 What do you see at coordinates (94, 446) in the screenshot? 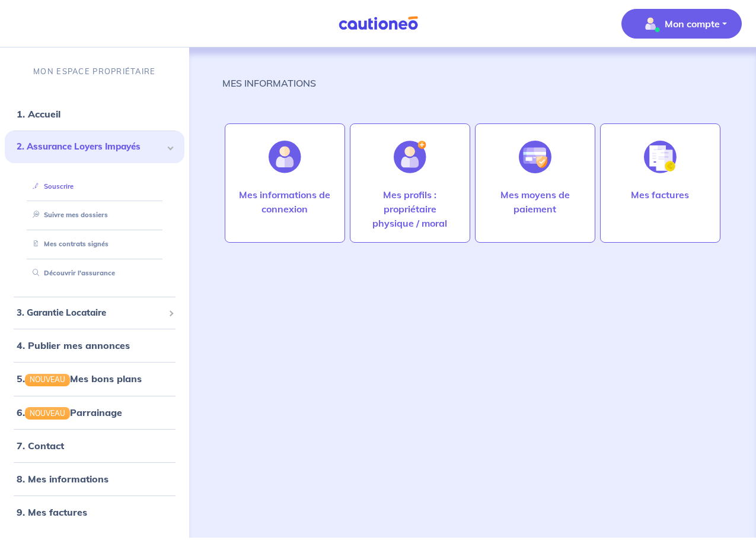
I see `div: 7. Contact` at bounding box center [94, 446].